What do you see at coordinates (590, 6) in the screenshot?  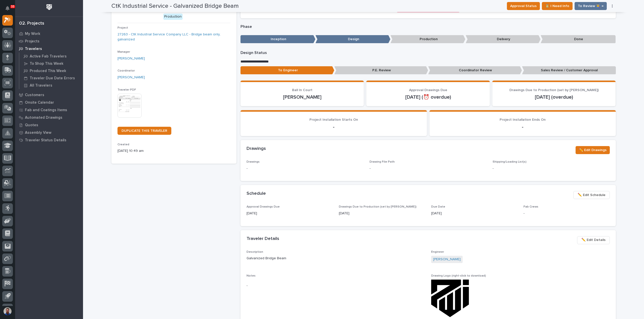 I see `button: To Review 👨‍🏭 →` at bounding box center [590, 6].